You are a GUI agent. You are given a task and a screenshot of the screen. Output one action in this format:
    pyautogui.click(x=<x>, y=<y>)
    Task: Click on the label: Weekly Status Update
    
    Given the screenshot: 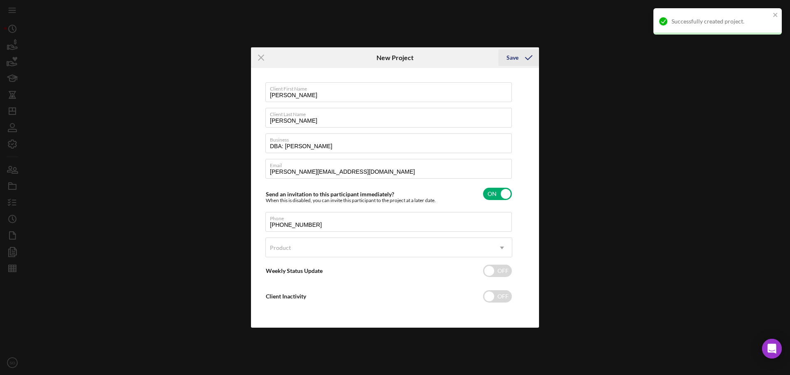 What is the action you would take?
    pyautogui.click(x=294, y=270)
    